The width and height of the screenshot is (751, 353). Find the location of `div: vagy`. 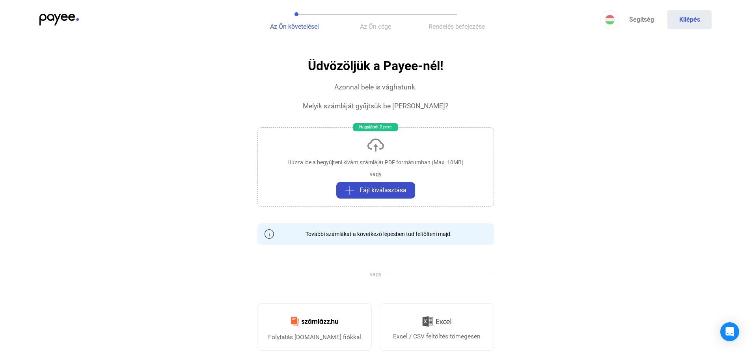

div: vagy is located at coordinates (376, 174).